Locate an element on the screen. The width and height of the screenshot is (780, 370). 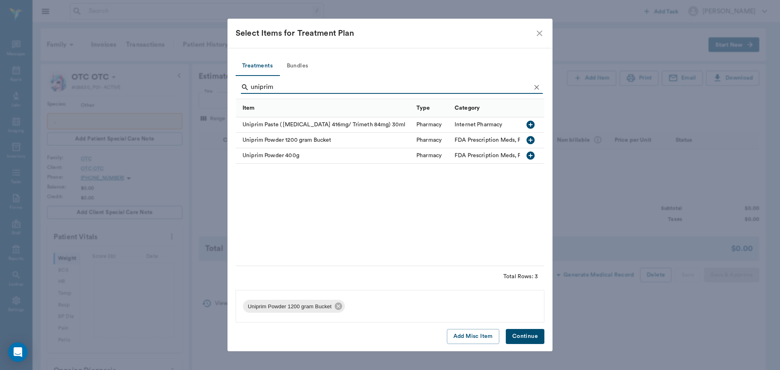
div: Uniprim Powder 400g is located at coordinates (324, 156).